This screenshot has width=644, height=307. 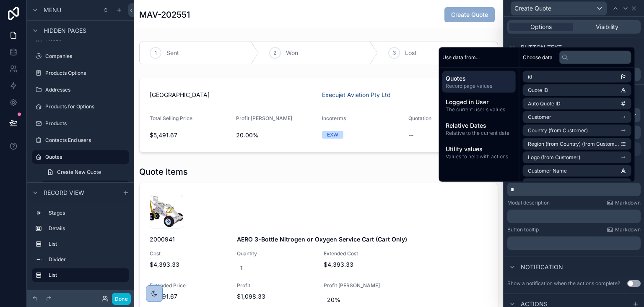 I want to click on span: Logged in User, so click(x=479, y=102).